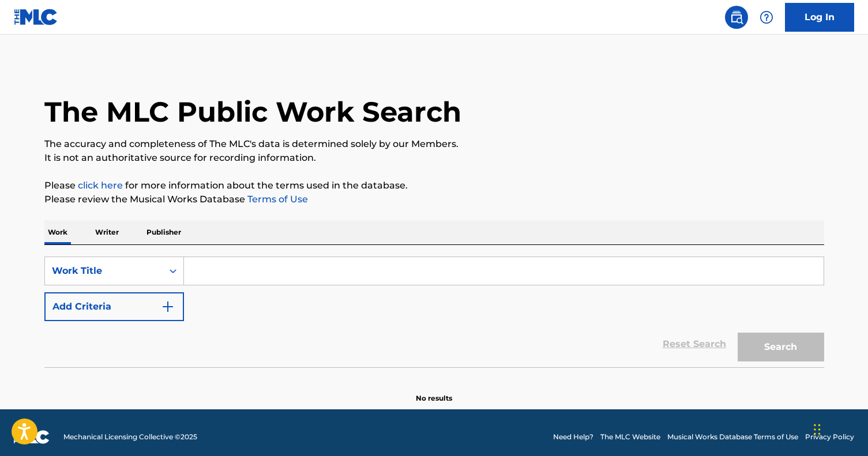 The width and height of the screenshot is (868, 456). What do you see at coordinates (830, 437) in the screenshot?
I see `a: Privacy Policy` at bounding box center [830, 437].